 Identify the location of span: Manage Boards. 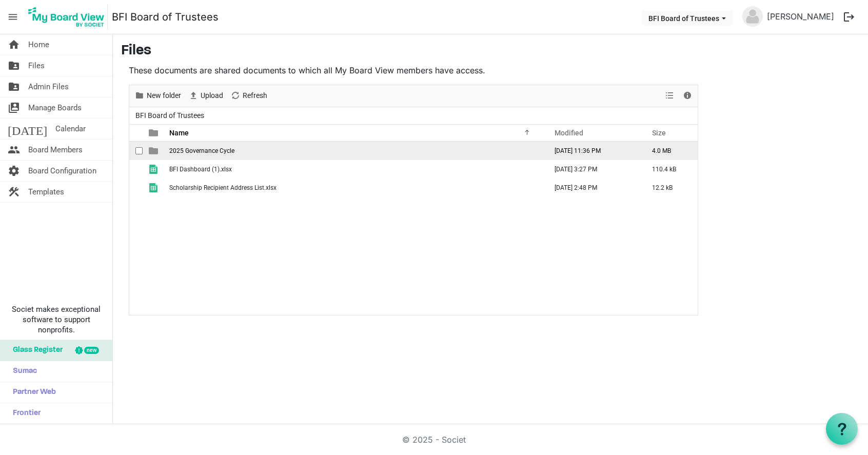
(55, 108).